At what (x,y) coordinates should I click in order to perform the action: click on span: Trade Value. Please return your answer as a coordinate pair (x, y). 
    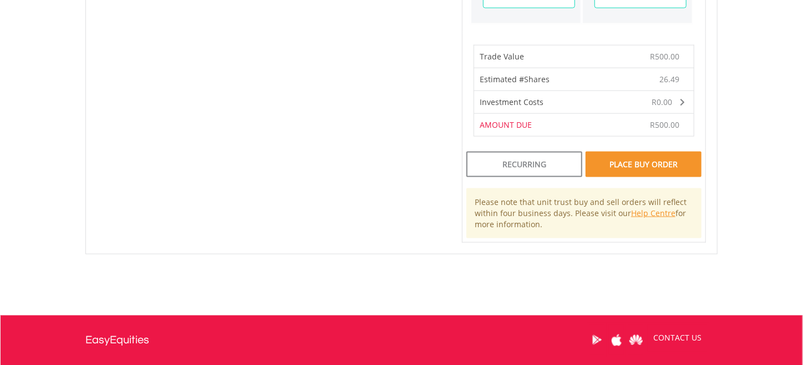
    Looking at the image, I should click on (502, 56).